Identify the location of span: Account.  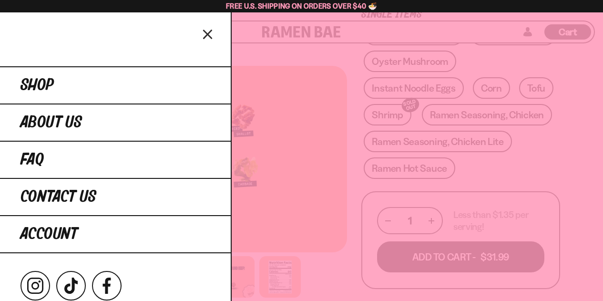
(49, 234).